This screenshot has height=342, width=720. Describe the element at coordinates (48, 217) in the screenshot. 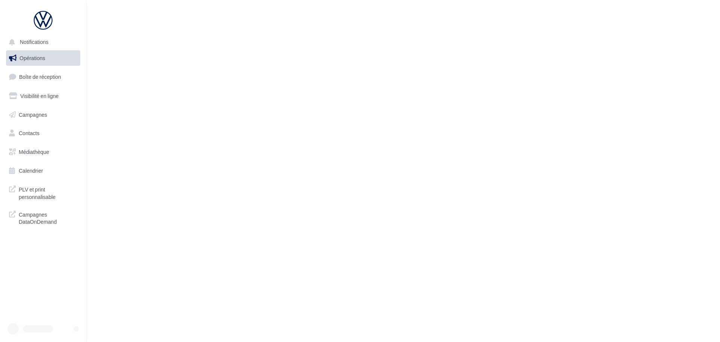

I see `span: Campagnes DataOnDemand` at that location.